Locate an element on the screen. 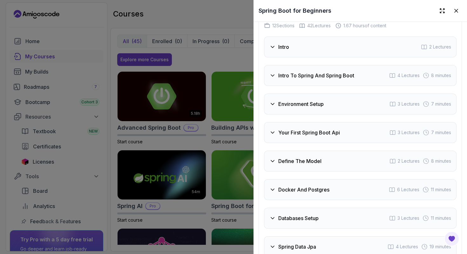 This screenshot has width=467, height=254. button: Open Feedback Button is located at coordinates (452, 239).